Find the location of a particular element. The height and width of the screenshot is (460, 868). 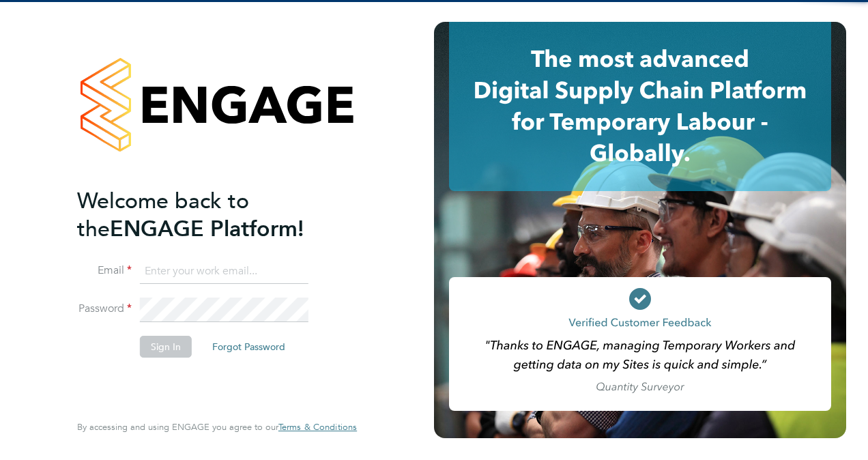

span: Welcome back to the is located at coordinates (163, 215).